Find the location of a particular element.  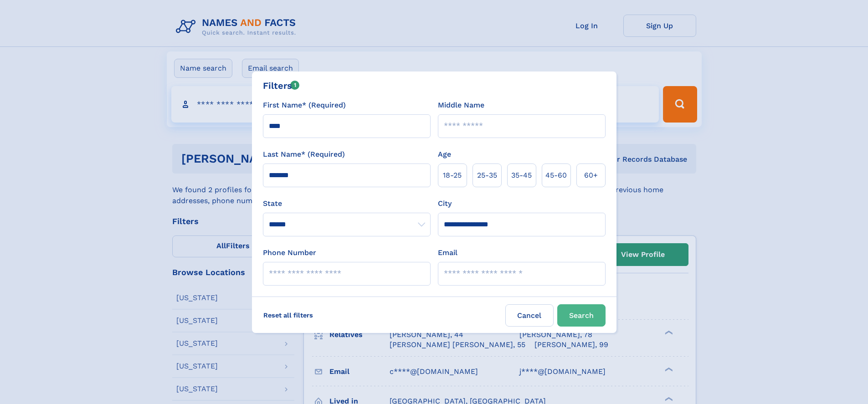

span: 18‑25 is located at coordinates (452, 176).